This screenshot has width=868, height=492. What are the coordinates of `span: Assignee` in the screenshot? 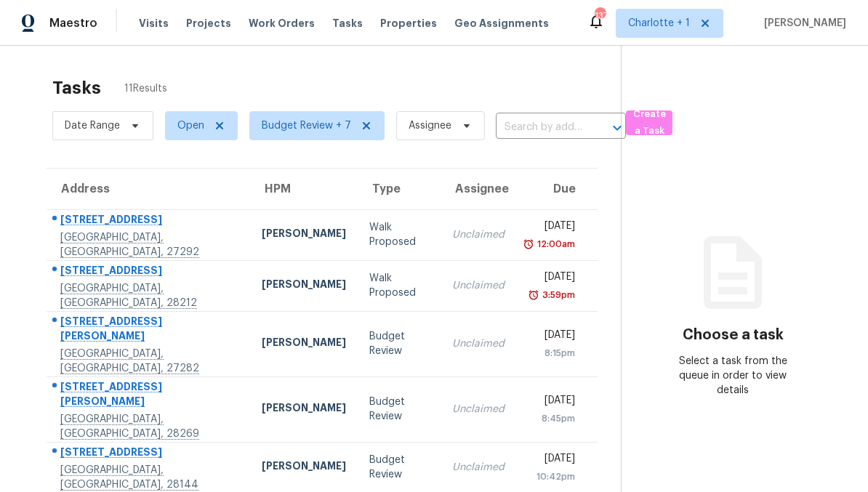 It's located at (430, 126).